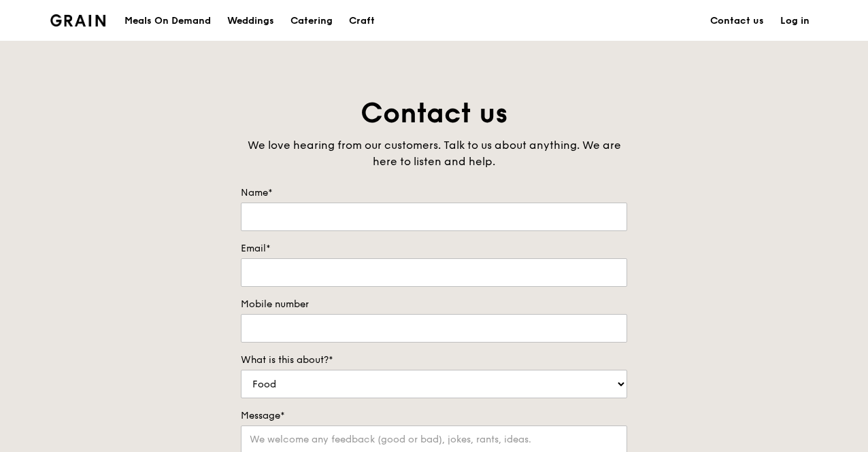 The height and width of the screenshot is (452, 868). What do you see at coordinates (737, 21) in the screenshot?
I see `a: Contact us` at bounding box center [737, 21].